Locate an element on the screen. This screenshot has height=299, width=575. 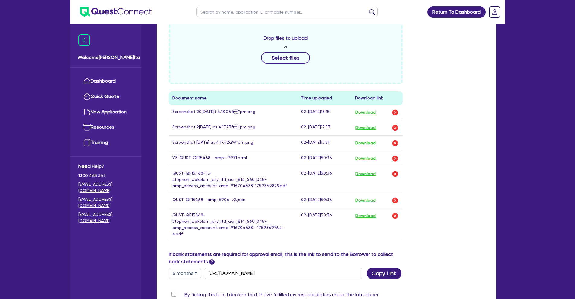
img: new-application is located at coordinates (87, 112).